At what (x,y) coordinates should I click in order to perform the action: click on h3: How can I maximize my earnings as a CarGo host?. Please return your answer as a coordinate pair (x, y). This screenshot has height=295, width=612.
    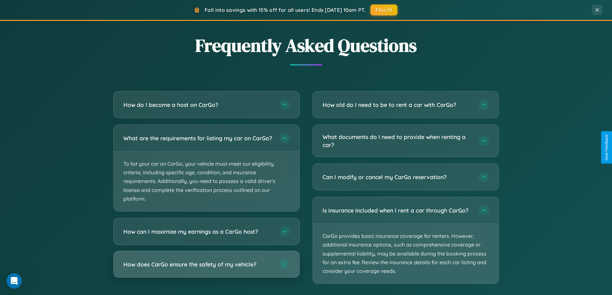
    Looking at the image, I should click on (198, 232).